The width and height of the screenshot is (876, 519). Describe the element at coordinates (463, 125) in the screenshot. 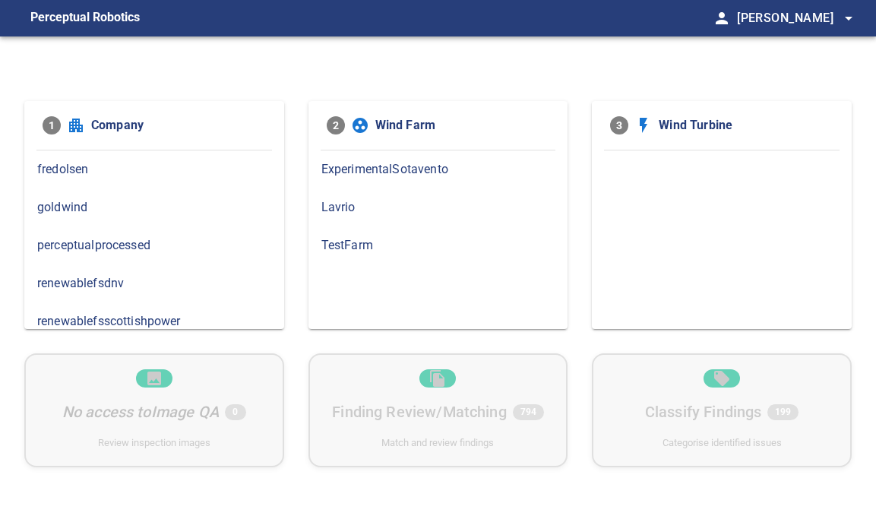

I see `span: Wind Farm` at that location.